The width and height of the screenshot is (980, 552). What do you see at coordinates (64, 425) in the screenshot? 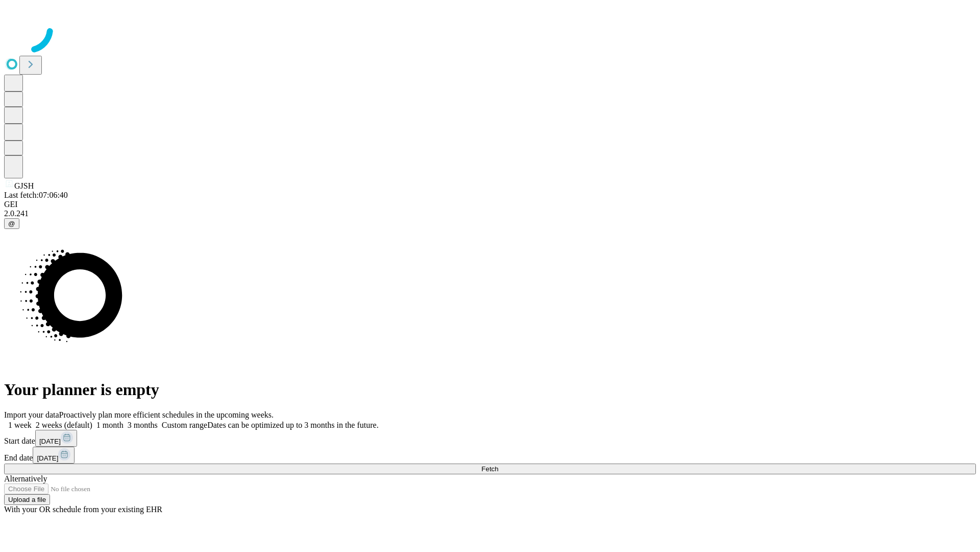
I see `span: 2 weeks (default)` at bounding box center [64, 425].